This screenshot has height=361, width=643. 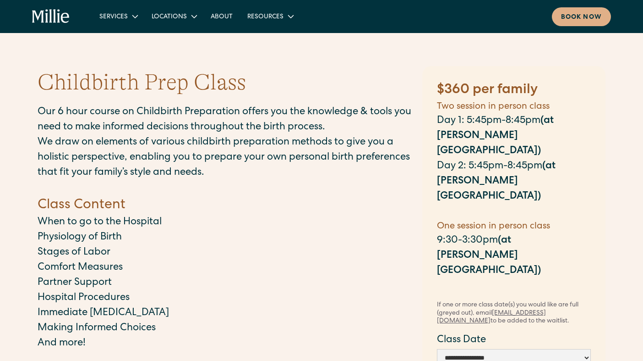 What do you see at coordinates (514, 313) in the screenshot?
I see `div: If one or more class date(s) you would like are full (greyed out), email to be added to the waitl...` at bounding box center [514, 313].